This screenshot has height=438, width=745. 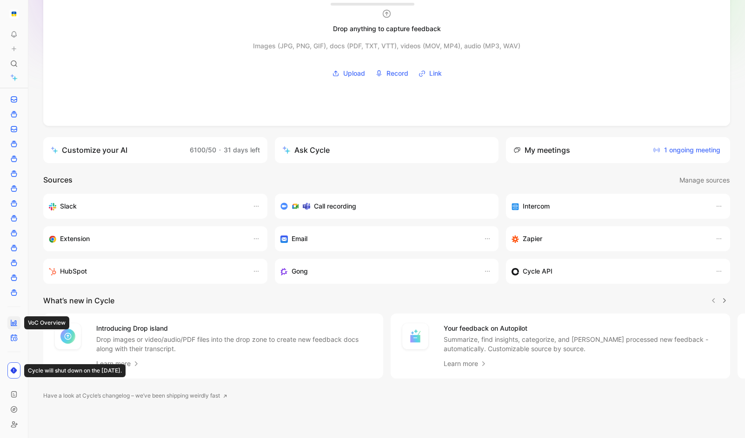 What do you see at coordinates (299, 271) in the screenshot?
I see `h3: Gong` at bounding box center [299, 271].